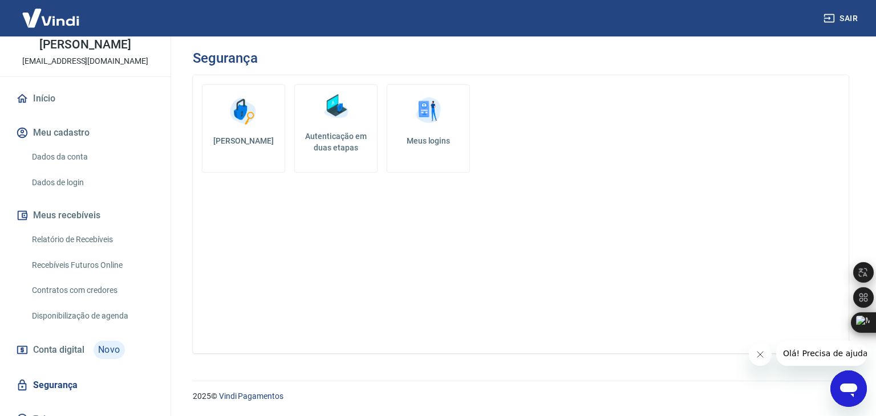 The image size is (876, 416). What do you see at coordinates (51, 13) in the screenshot?
I see `span: Olá! Precisa de ajuda?` at bounding box center [51, 13].